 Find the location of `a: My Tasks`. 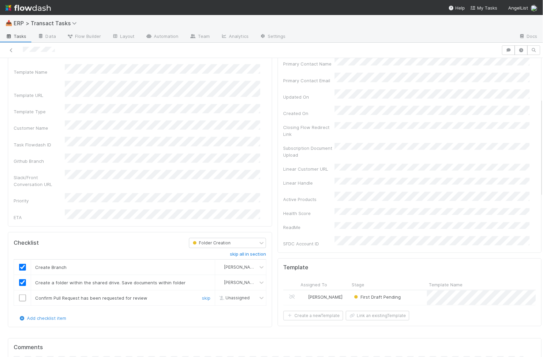

a: My Tasks is located at coordinates (484, 8).